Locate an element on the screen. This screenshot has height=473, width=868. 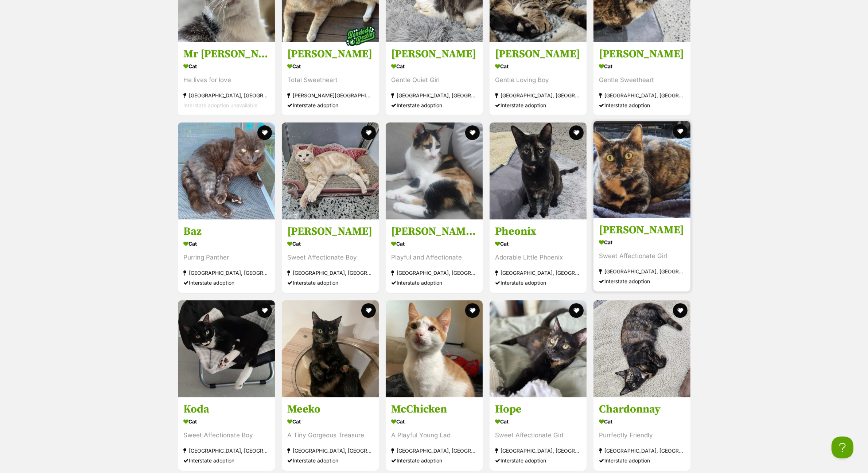
img: Molly is located at coordinates (642, 169).